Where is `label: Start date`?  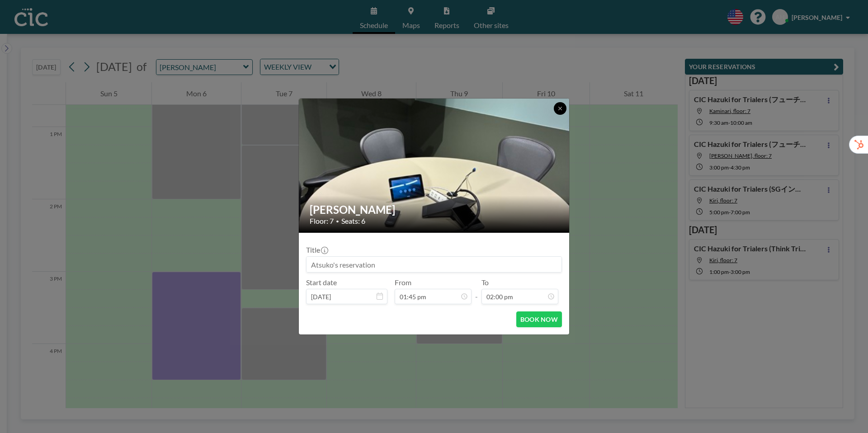
label: Start date is located at coordinates (321, 283).